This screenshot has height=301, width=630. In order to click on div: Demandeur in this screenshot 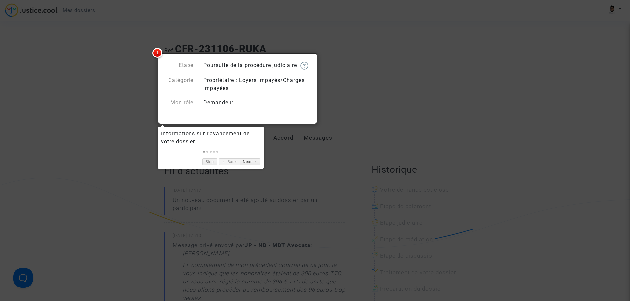, I will do `click(257, 103)`.